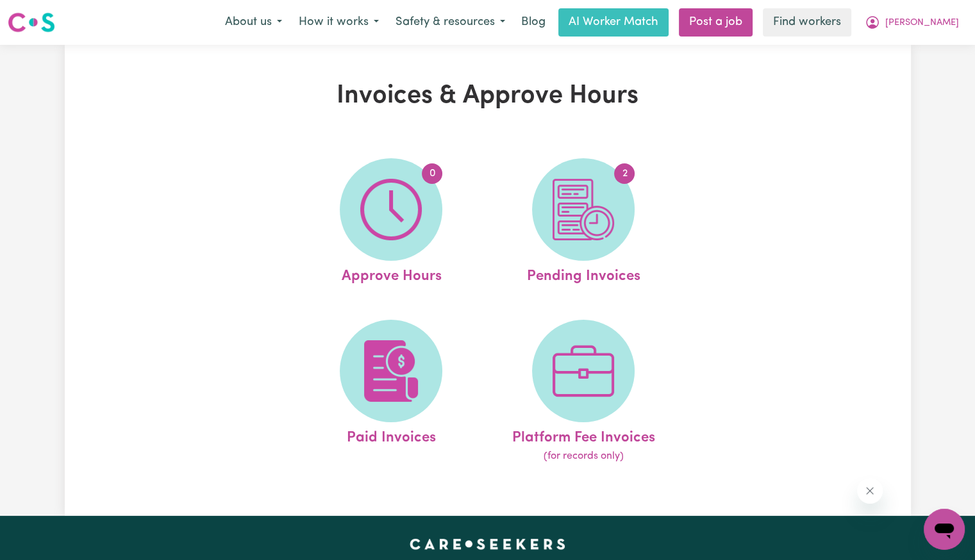 The height and width of the screenshot is (560, 975). I want to click on span: Paid Invoices, so click(391, 436).